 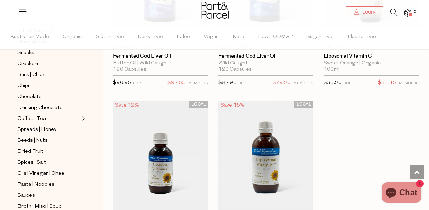 What do you see at coordinates (215, 10) in the screenshot?
I see `img: Part&Parcel` at bounding box center [215, 10].